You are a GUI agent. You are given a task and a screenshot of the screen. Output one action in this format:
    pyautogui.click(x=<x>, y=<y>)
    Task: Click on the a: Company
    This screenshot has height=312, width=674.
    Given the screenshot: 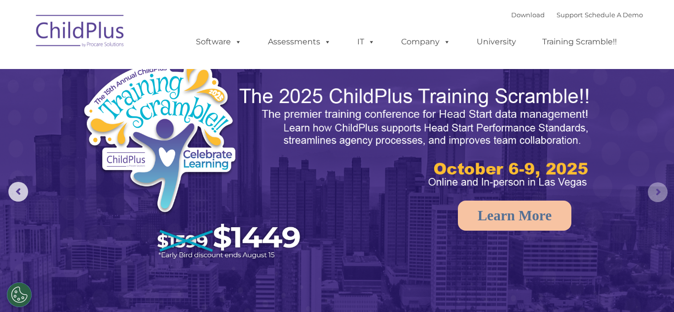 What is the action you would take?
    pyautogui.click(x=426, y=42)
    